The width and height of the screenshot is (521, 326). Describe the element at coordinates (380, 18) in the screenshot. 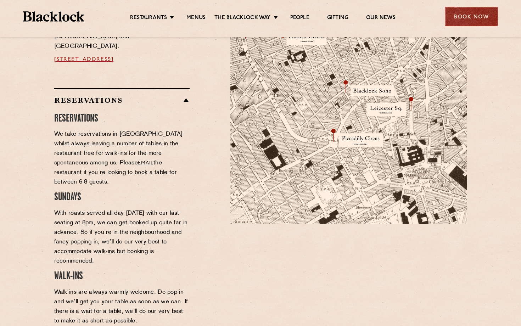

I see `a: Our News` at that location.